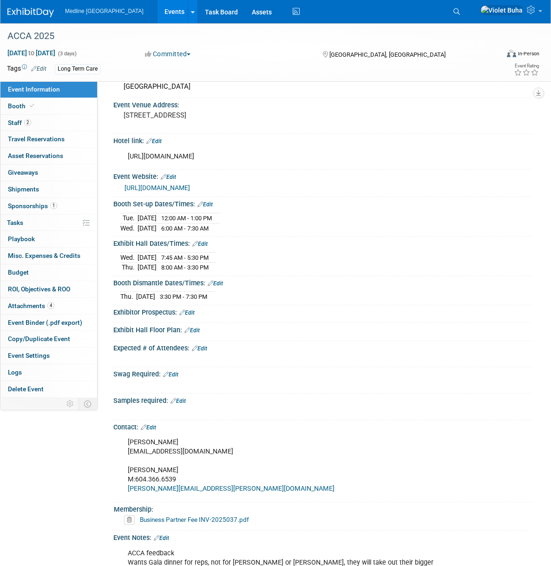  Describe the element at coordinates (49, 322) in the screenshot. I see `a: Event Binder (.pdf export)` at that location.